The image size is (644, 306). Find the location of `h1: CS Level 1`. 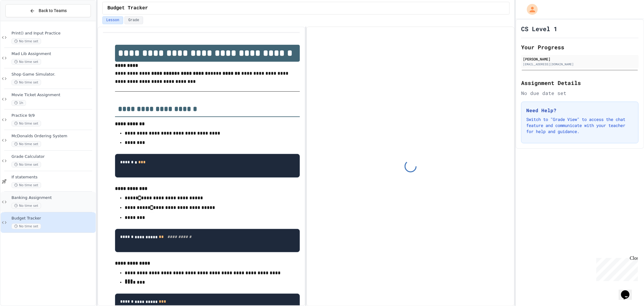

h1: CS Level 1 is located at coordinates (539, 28).